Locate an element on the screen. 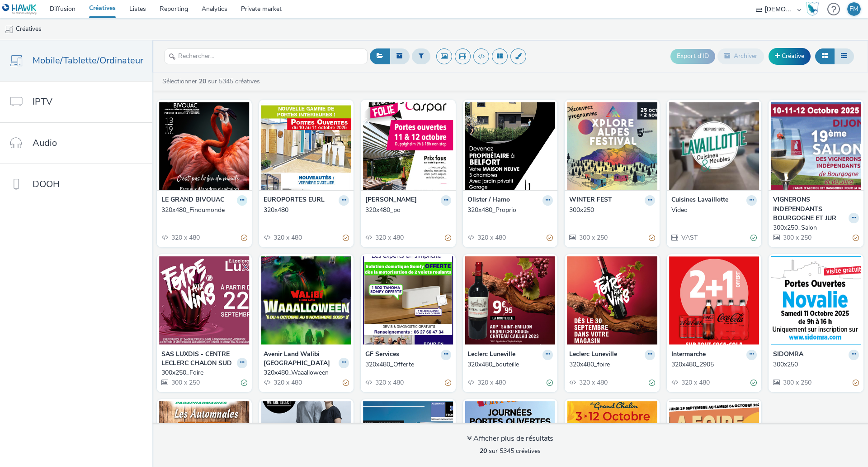 This screenshot has height=467, width=868. img: mobile is located at coordinates (9, 29).